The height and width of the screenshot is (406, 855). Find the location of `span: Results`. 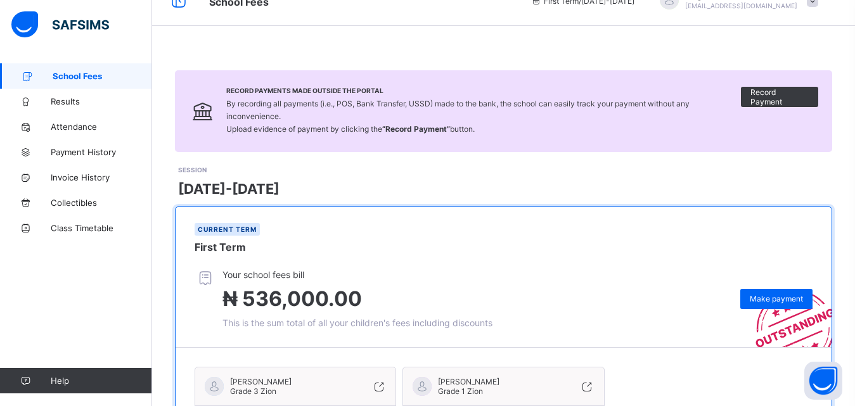

span: Results is located at coordinates (101, 101).